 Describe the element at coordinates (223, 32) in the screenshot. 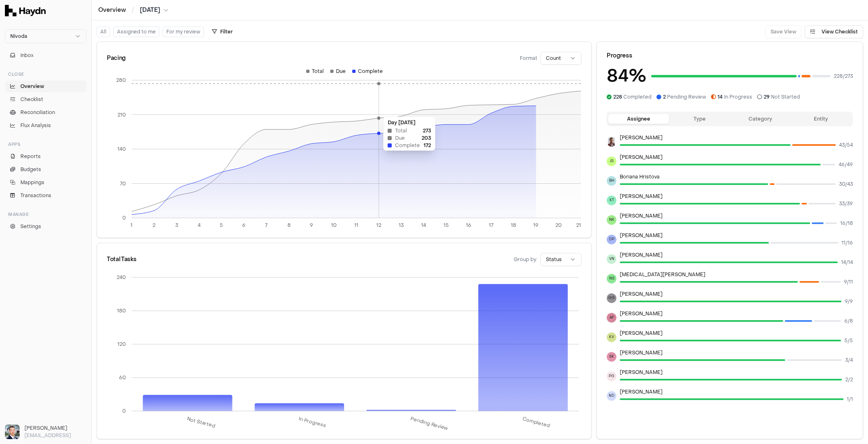

I see `button: Filter` at that location.